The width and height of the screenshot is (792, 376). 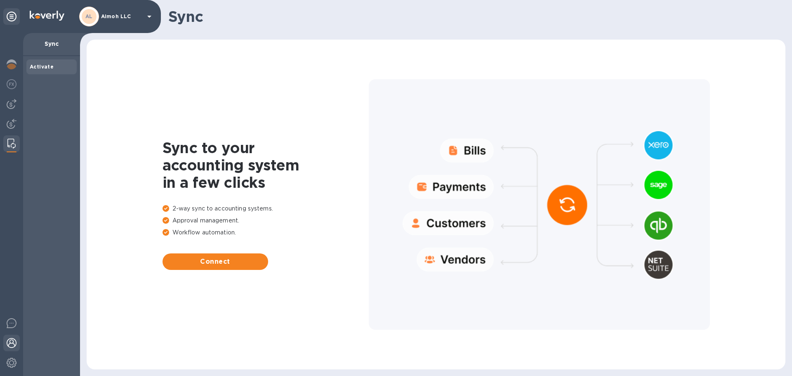 I want to click on span: Connect, so click(x=215, y=261).